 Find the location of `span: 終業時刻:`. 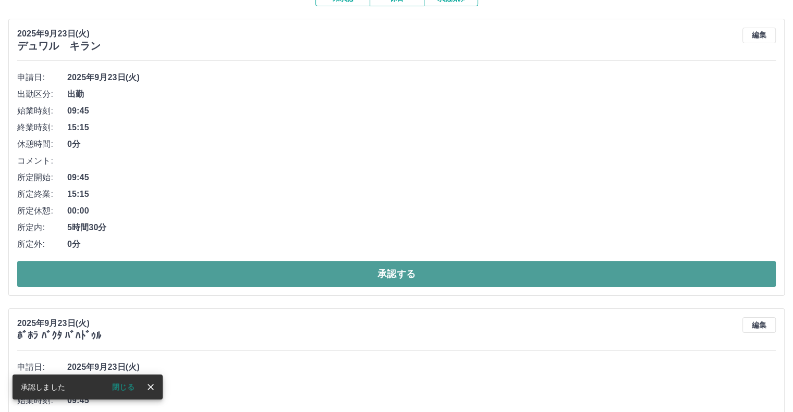

span: 終業時刻: is located at coordinates (42, 128).